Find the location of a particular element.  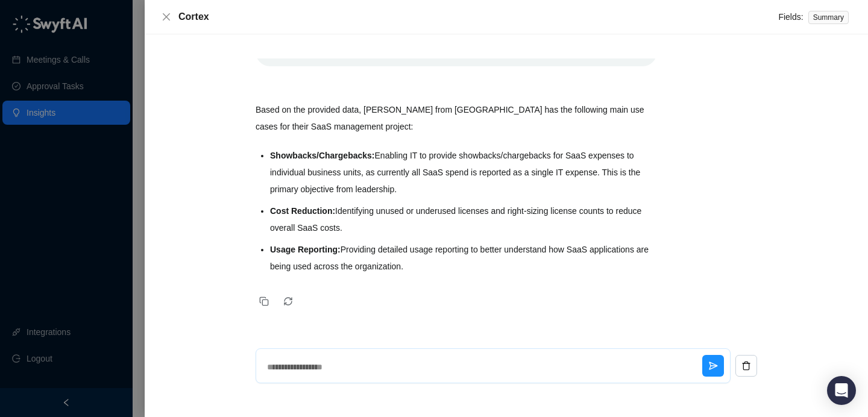

div: Open Intercom Messenger is located at coordinates (842, 391).